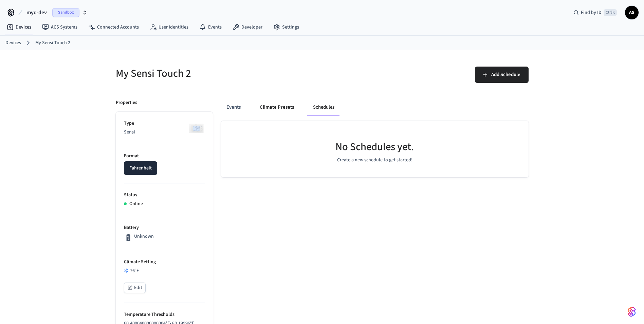 This screenshot has width=644, height=324. Describe the element at coordinates (210, 27) in the screenshot. I see `a: Events` at that location.